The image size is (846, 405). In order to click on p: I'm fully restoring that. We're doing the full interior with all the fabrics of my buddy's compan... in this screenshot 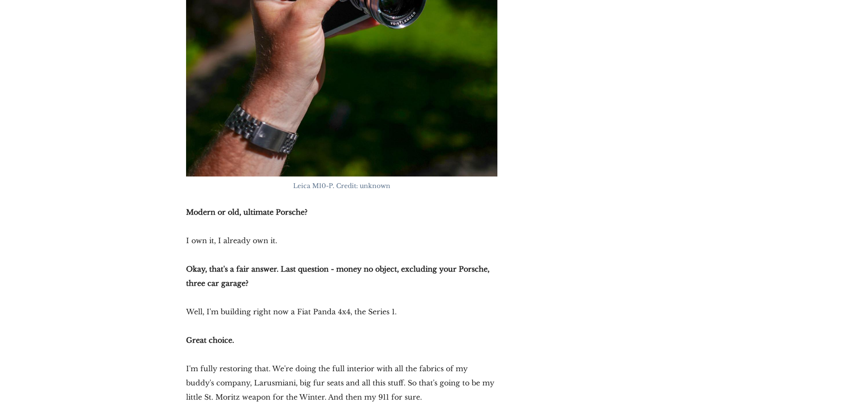, I will do `click(342, 382)`.